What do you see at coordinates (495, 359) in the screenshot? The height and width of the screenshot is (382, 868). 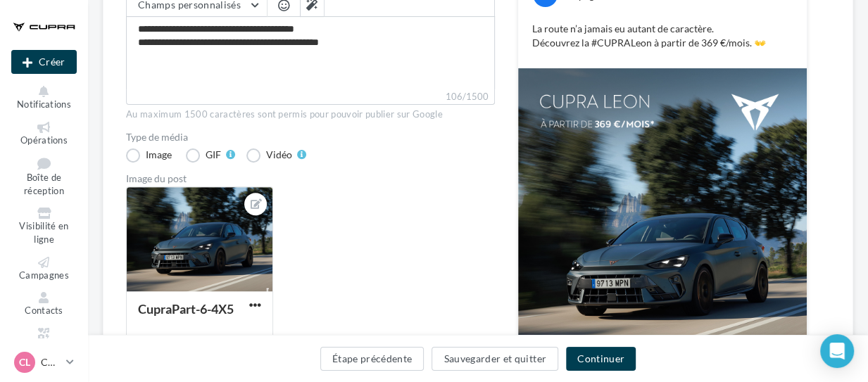 I see `button: Sauvegarder et quitter` at bounding box center [495, 359].